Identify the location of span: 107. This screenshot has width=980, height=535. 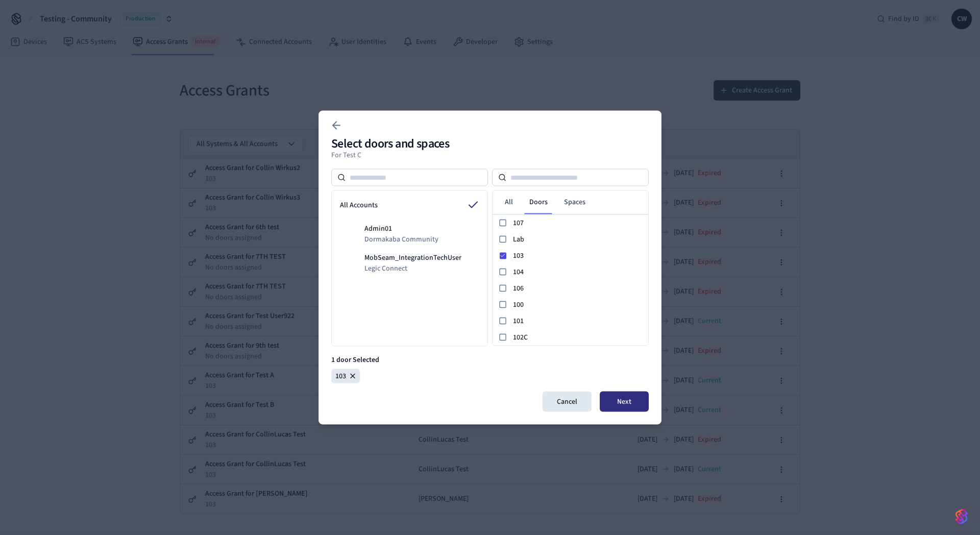
(578, 223).